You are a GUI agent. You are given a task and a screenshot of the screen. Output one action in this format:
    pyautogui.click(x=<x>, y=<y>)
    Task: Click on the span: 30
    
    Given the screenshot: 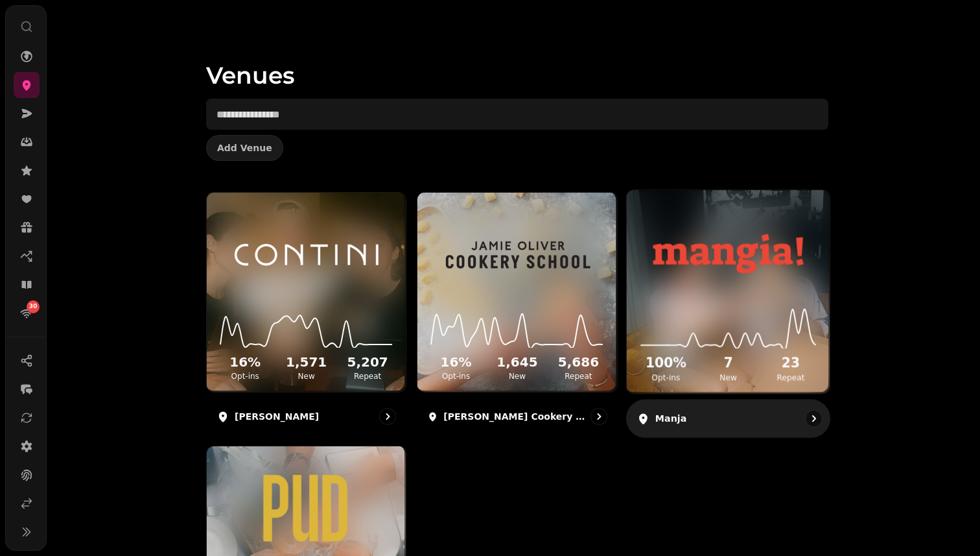 What is the action you would take?
    pyautogui.click(x=33, y=306)
    